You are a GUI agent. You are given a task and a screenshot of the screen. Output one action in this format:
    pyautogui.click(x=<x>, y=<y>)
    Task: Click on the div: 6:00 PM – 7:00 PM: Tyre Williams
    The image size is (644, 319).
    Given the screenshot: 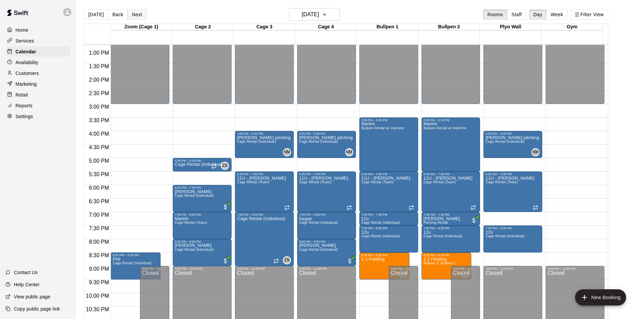 What is the action you would take?
    pyautogui.click(x=202, y=199)
    